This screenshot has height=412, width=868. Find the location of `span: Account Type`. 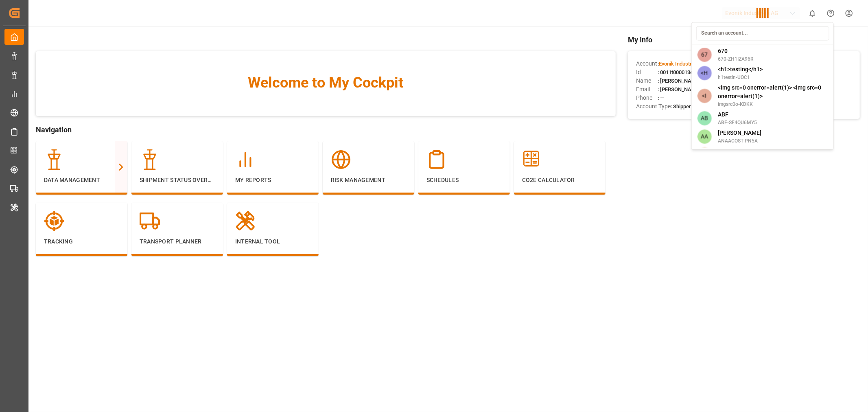

span: Account Type is located at coordinates (653, 106).